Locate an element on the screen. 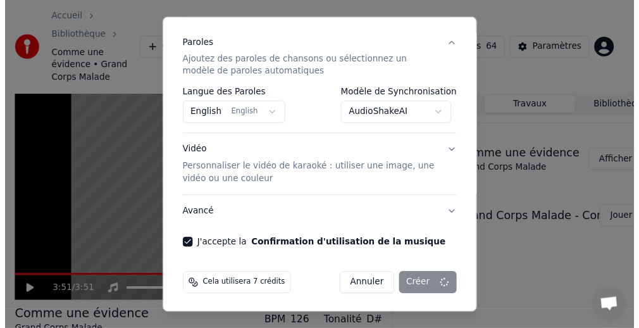 This screenshot has width=639, height=328. button: Avancé is located at coordinates (325, 218).